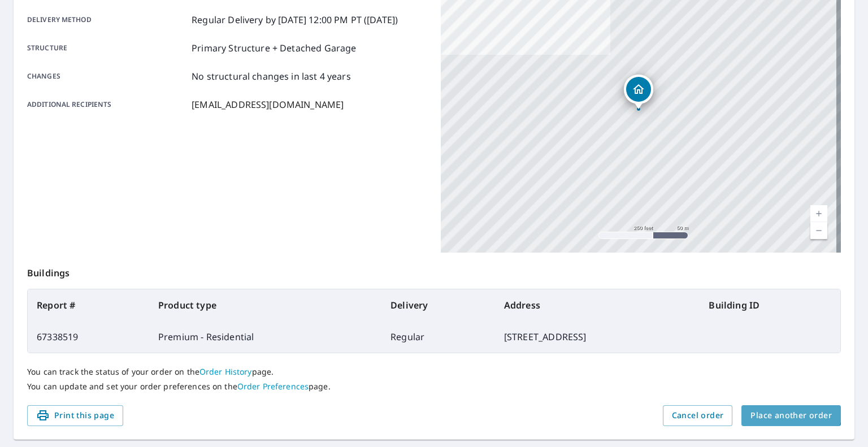 The height and width of the screenshot is (447, 868). I want to click on button: Place another order, so click(790, 415).